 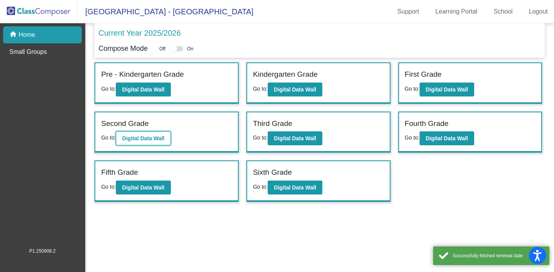 I want to click on label: Fourth Grade, so click(x=427, y=124).